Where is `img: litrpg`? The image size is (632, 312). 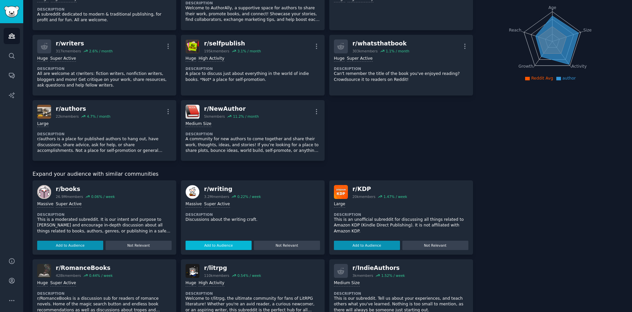 img: litrpg is located at coordinates (193, 271).